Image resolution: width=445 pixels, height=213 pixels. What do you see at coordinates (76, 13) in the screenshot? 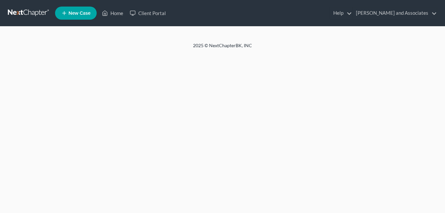
I see `new-legal-case-button: New Case` at bounding box center [76, 13].